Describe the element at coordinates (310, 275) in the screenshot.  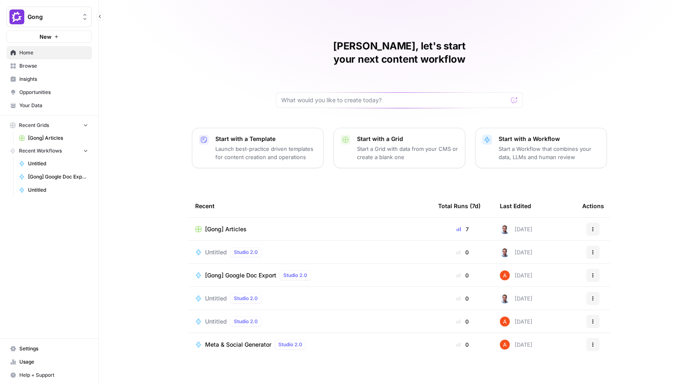
I see `a: [Gong] Google Doc ExportStudio 2.0` at that location.